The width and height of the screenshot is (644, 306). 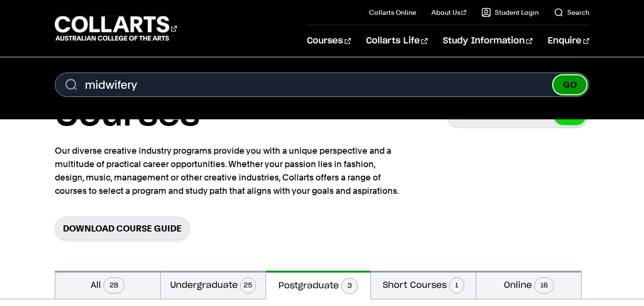 What do you see at coordinates (488, 41) in the screenshot?
I see `a: Study Information` at bounding box center [488, 41].